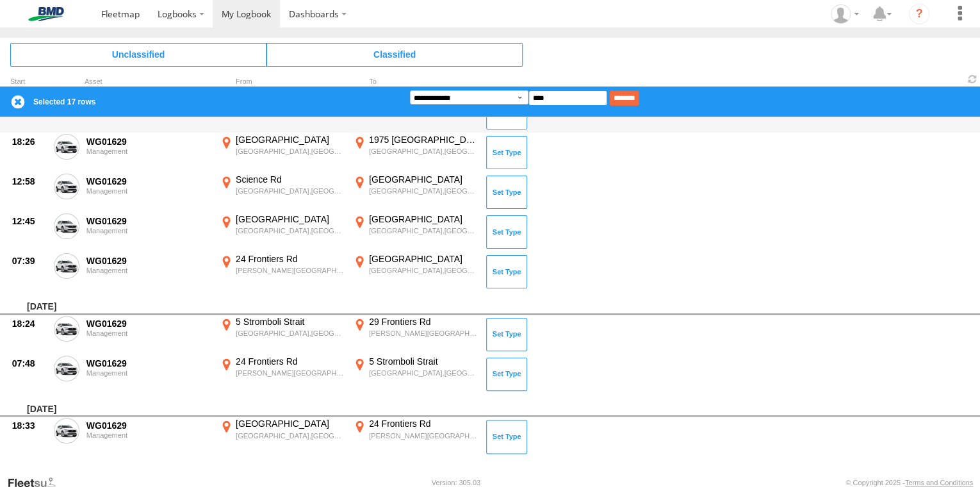  What do you see at coordinates (422, 322) in the screenshot?
I see `div: 29 Frontiers Rd` at bounding box center [422, 322].